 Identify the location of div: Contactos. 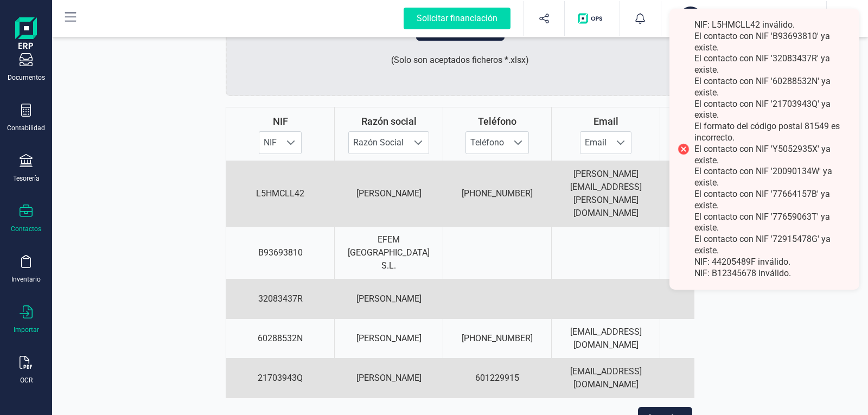
(26, 229).